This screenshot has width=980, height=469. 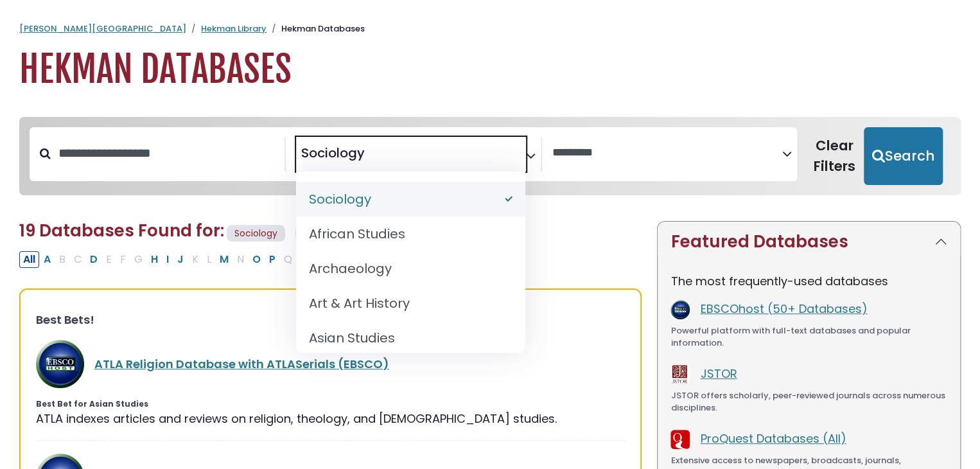 What do you see at coordinates (121, 231) in the screenshot?
I see `span: 19 Databases Found for:` at bounding box center [121, 231].